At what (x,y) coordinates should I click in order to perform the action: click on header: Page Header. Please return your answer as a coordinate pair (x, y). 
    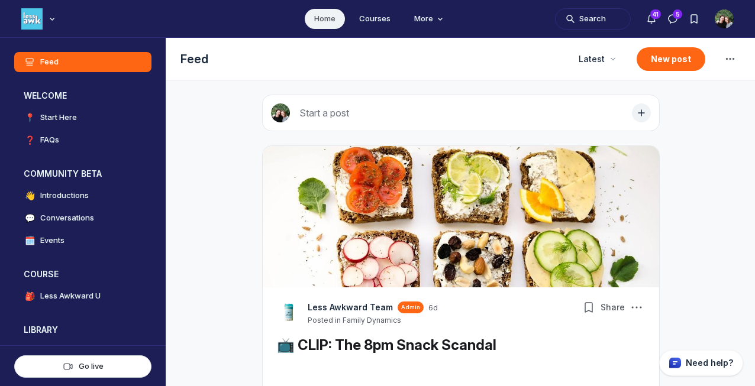
    Looking at the image, I should click on (460, 59).